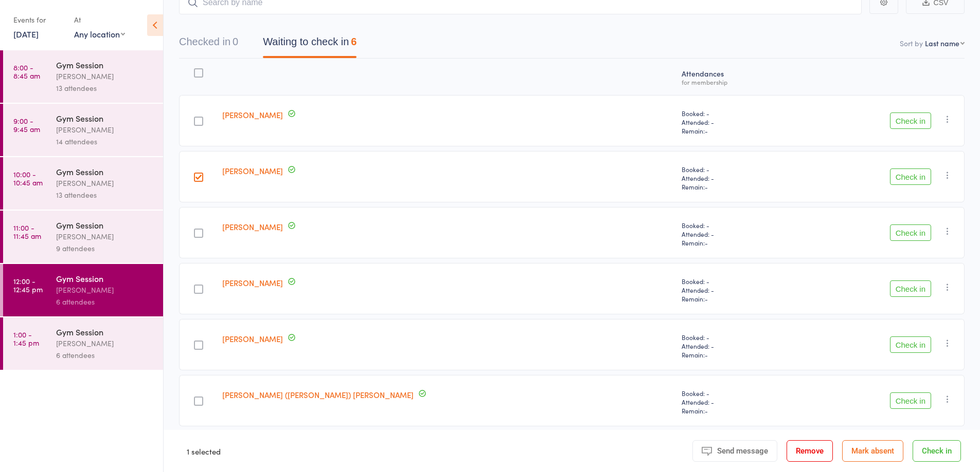 The height and width of the screenshot is (472, 980). Describe the element at coordinates (942, 43) in the screenshot. I see `div: Last name` at that location.